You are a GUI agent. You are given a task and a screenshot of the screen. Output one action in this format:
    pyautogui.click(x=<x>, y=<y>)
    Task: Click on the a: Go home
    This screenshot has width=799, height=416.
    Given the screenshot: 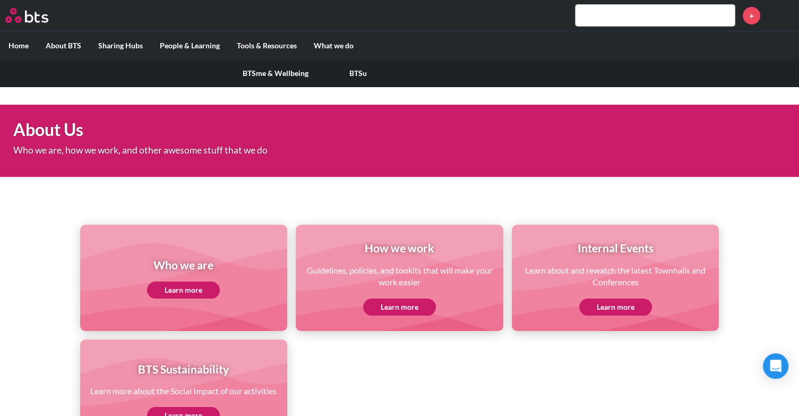 What is the action you would take?
    pyautogui.click(x=37, y=15)
    